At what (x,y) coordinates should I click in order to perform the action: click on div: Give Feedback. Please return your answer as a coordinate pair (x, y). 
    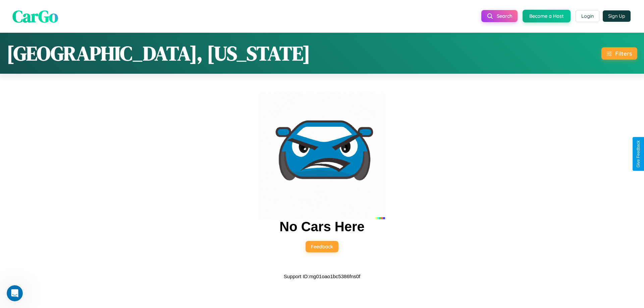
    Looking at the image, I should click on (638, 154).